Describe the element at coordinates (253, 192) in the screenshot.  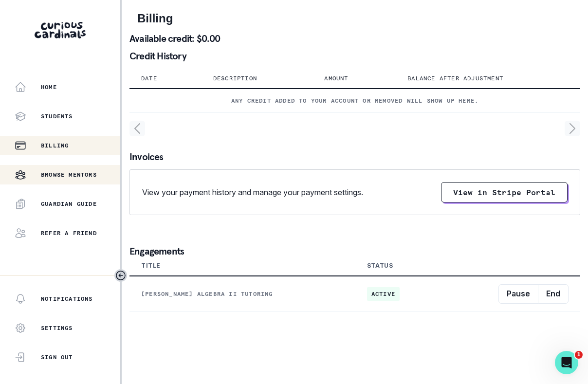
I see `p: View your payment history and manage your payment settings.` at that location.